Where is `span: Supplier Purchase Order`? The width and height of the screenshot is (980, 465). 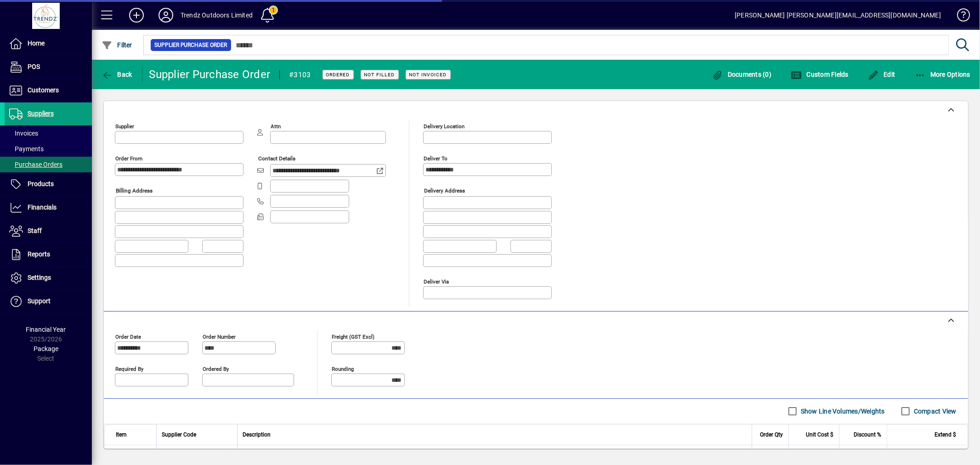
span: Supplier Purchase Order is located at coordinates (190, 45).